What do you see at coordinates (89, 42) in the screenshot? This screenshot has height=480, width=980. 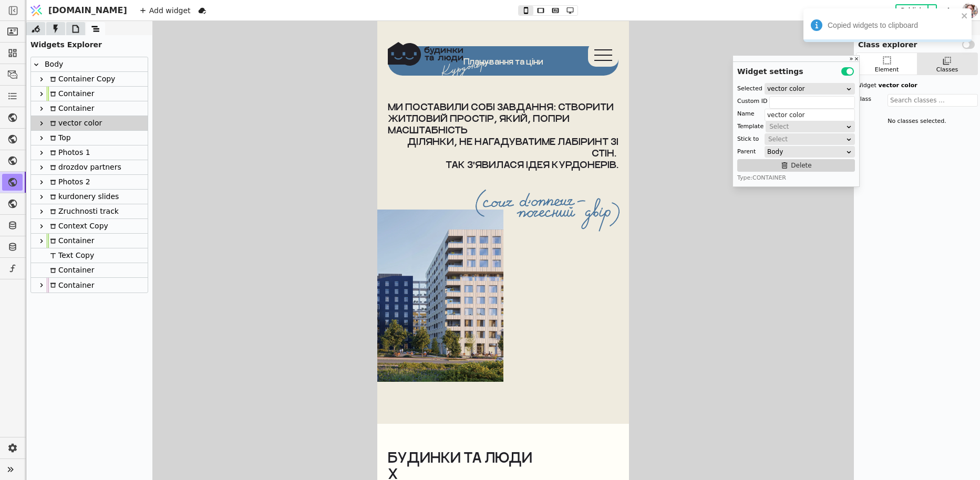 I see `div: Widgets Explorer` at bounding box center [89, 42].